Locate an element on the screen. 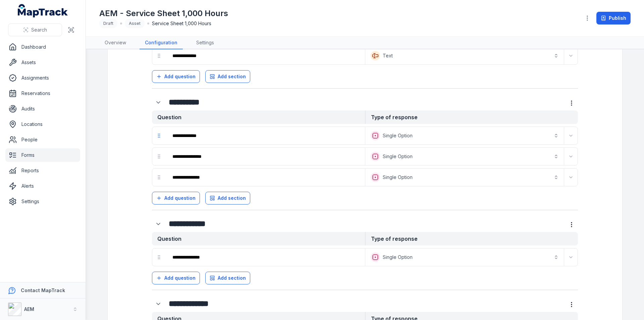  button: Publish is located at coordinates (614, 18).